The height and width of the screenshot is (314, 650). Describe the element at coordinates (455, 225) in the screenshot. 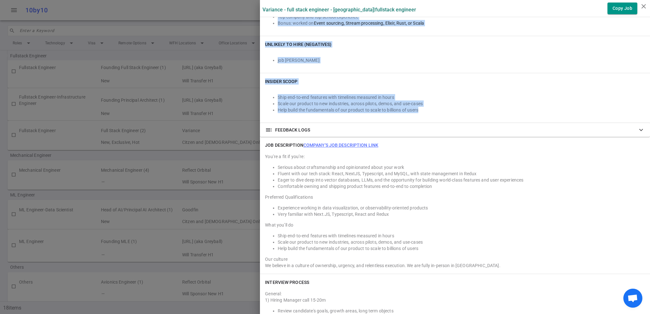

I see `div: What you’ll do` at that location.